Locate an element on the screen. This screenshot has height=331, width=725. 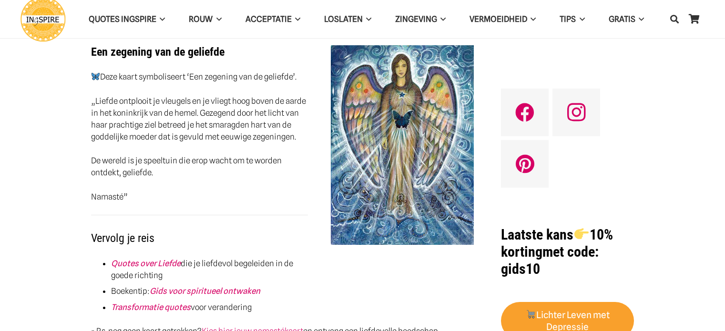
a: QUOTES INGSPIREQUOTES INGSPIRE Menu is located at coordinates (127, 19).